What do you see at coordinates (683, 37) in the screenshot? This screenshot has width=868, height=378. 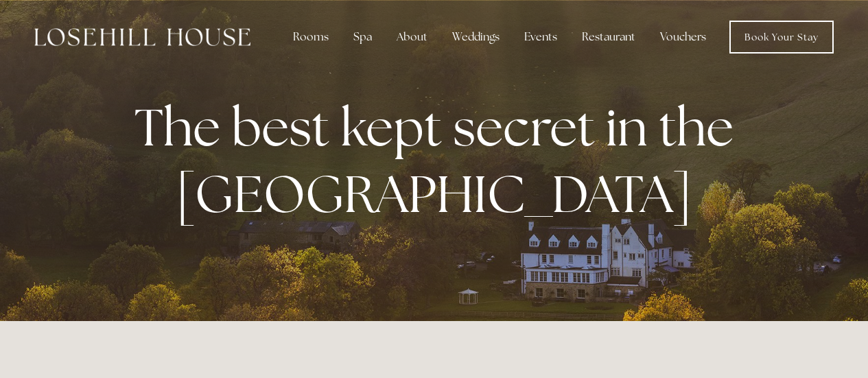 I see `a: Vouchers` at bounding box center [683, 37].